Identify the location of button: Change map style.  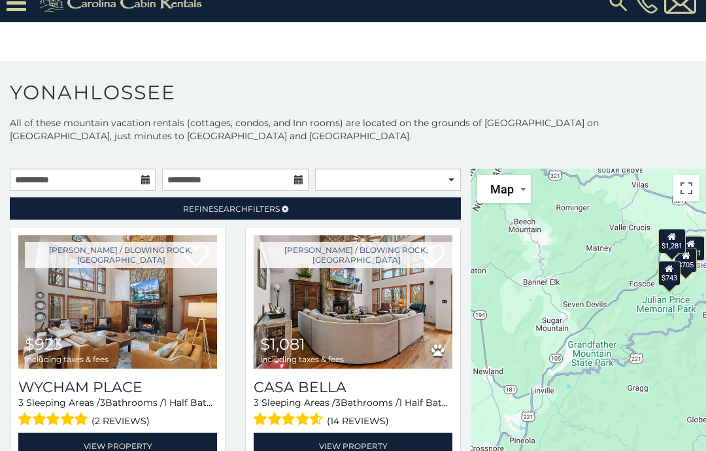
(504, 189).